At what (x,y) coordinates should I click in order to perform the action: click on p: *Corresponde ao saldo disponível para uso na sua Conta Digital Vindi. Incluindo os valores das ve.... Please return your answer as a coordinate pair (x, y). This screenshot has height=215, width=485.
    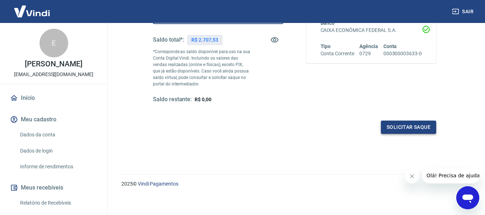
    Looking at the image, I should click on (202, 68).